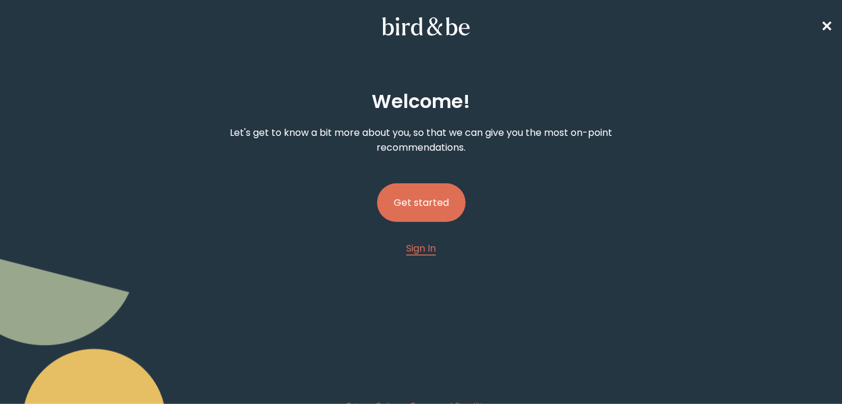  What do you see at coordinates (421, 203) in the screenshot?
I see `button: Get started` at bounding box center [421, 203].